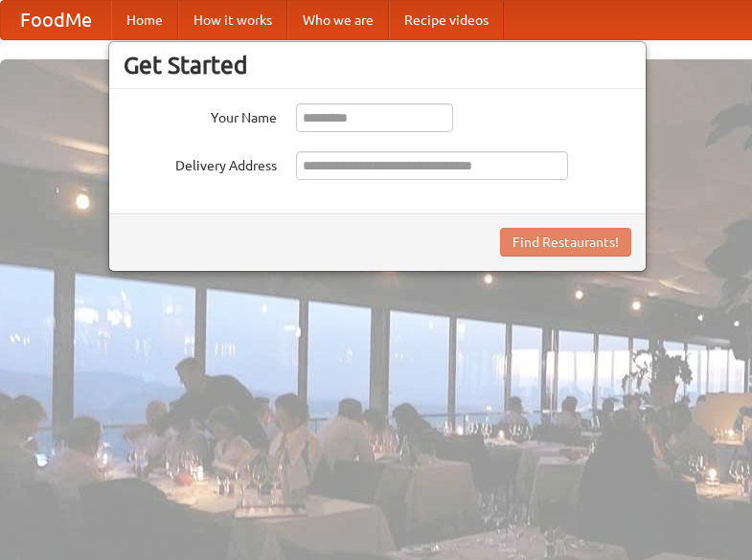 The width and height of the screenshot is (752, 560). Describe the element at coordinates (233, 20) in the screenshot. I see `a: How it works` at that location.